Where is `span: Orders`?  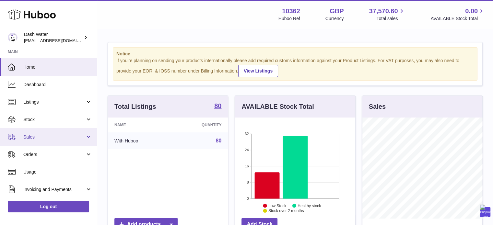 span: Orders is located at coordinates (54, 155).